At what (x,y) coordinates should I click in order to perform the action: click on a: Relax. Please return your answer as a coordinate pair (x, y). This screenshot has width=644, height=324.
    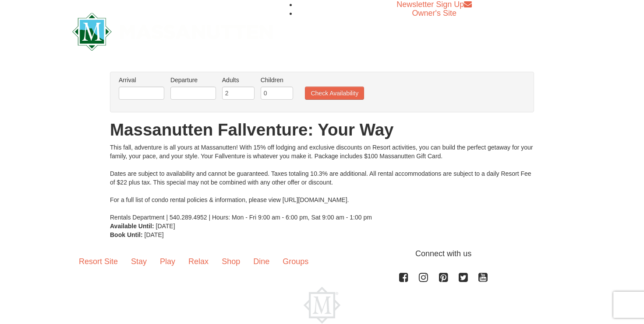
    Looking at the image, I should click on (198, 262).